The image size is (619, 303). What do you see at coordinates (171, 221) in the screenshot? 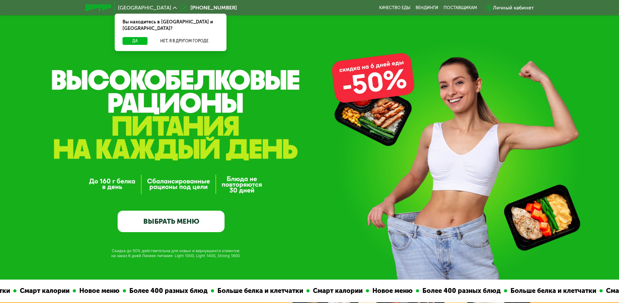
I see `a: ВЫБРАТЬ МЕНЮ` at bounding box center [171, 221].